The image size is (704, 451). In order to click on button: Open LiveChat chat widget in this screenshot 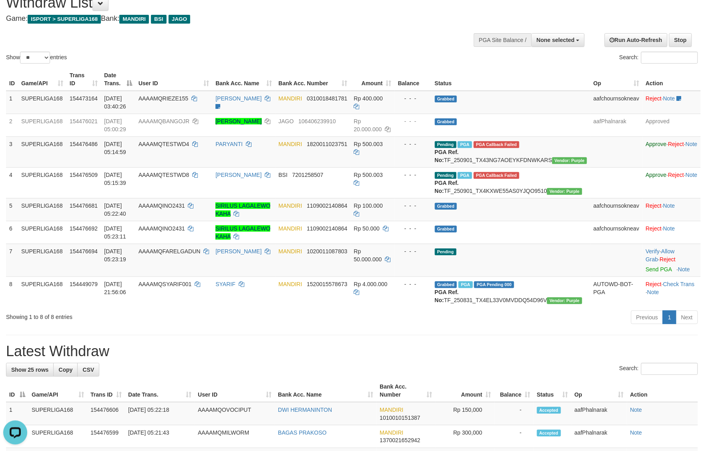, I will do `click(15, 15)`.